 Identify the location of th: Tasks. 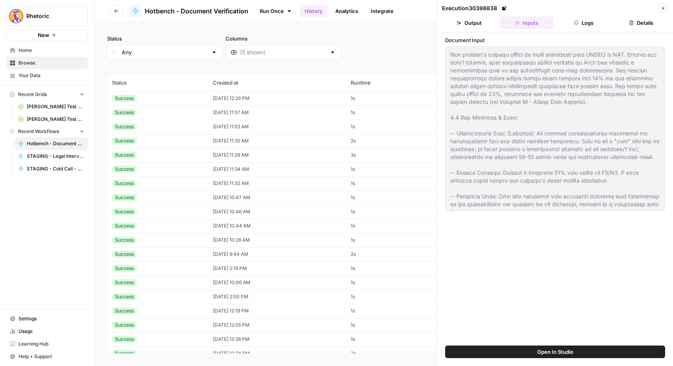
(465, 83).